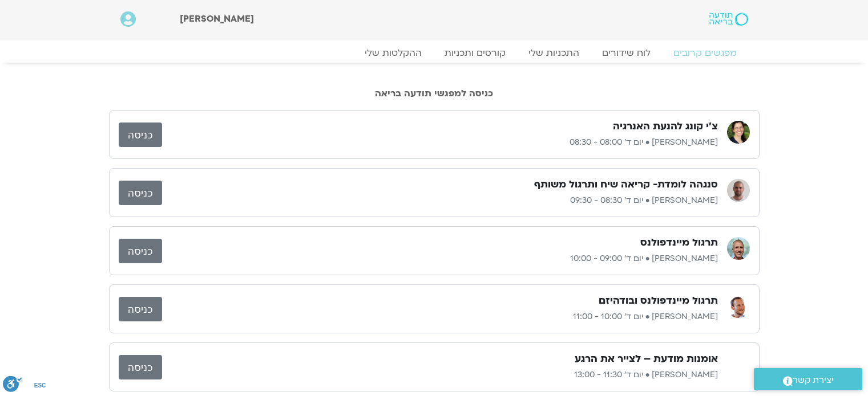  What do you see at coordinates (434, 93) in the screenshot?
I see `h2: כניסה למפגשי תודעה בריאה` at bounding box center [434, 93].